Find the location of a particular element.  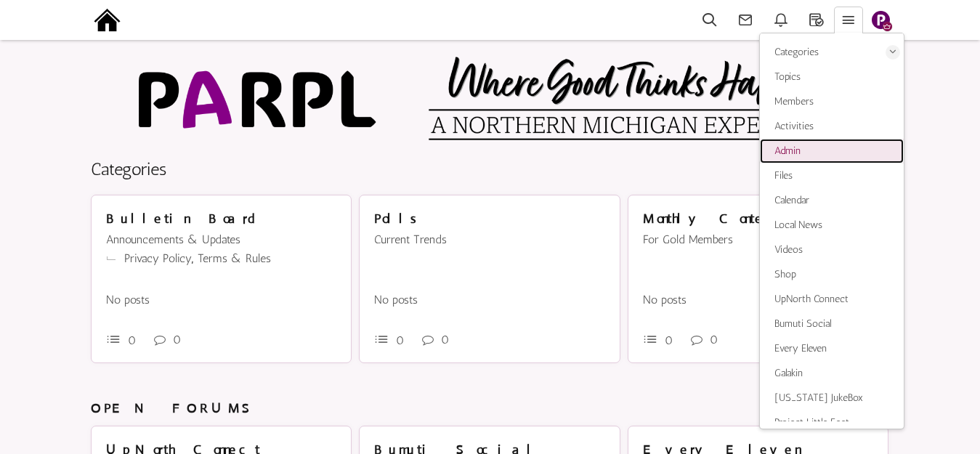

img: Slide1.png is located at coordinates (881, 20).